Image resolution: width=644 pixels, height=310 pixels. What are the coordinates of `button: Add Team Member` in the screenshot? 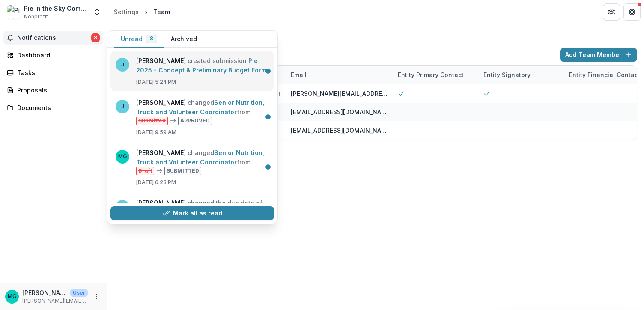 It's located at (598, 55).